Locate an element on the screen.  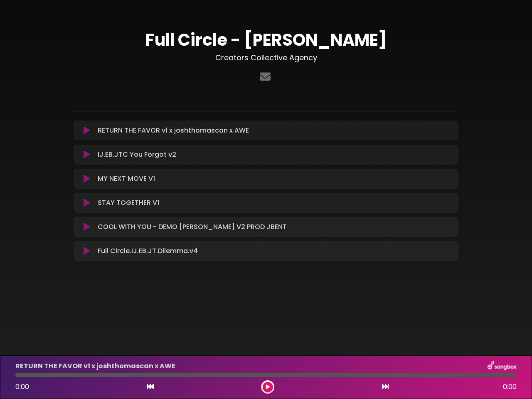
h3: Creators Collective Agency is located at coordinates (266, 58).